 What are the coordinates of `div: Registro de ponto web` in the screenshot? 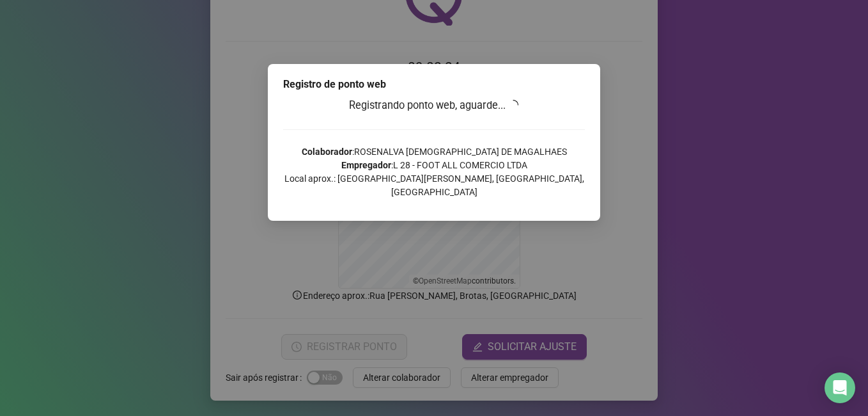 It's located at (434, 85).